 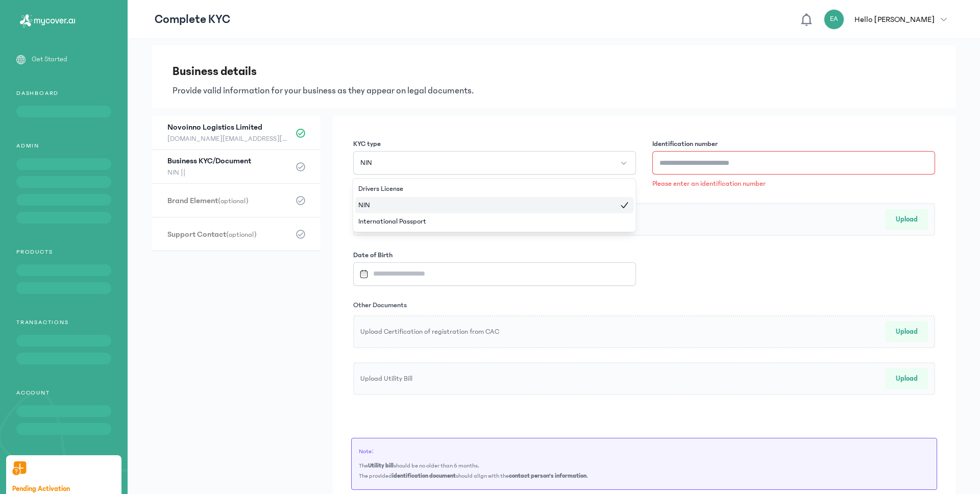 What do you see at coordinates (367, 143) in the screenshot?
I see `label: KYC type` at bounding box center [367, 143].